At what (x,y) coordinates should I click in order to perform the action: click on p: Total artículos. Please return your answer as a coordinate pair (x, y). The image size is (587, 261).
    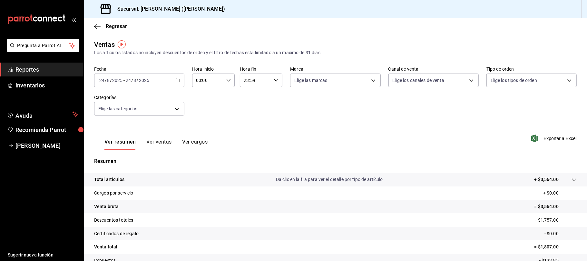
    Looking at the image, I should click on (109, 179).